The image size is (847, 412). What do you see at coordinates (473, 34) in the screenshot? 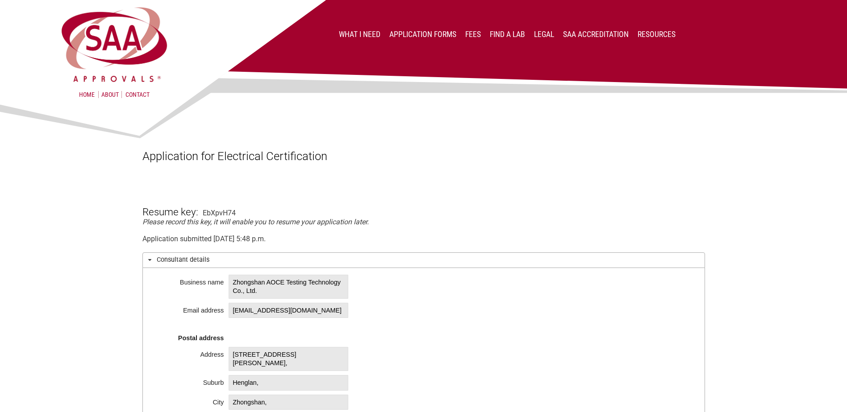
I see `a: Fees` at bounding box center [473, 34].